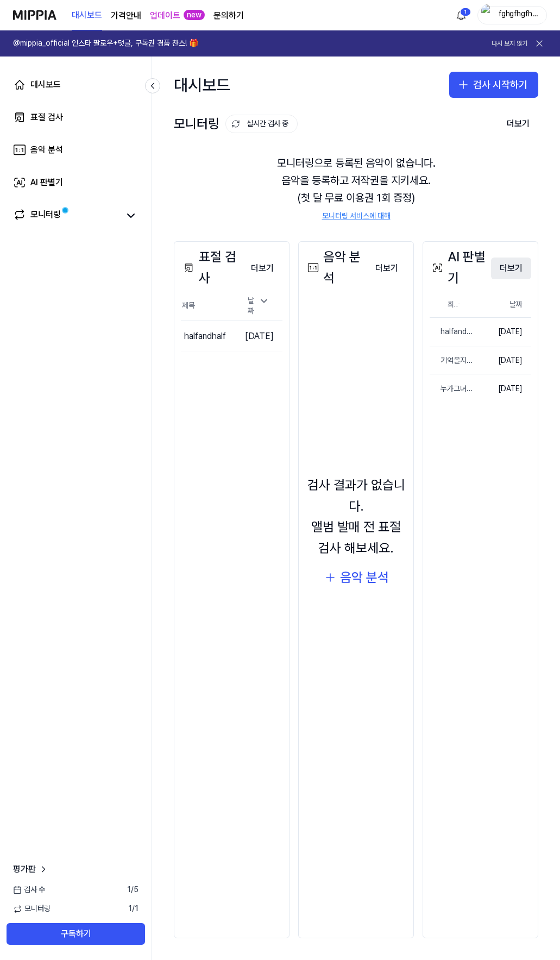  Describe the element at coordinates (356, 216) in the screenshot. I see `a: 모니터링 서비스에 대해` at that location.